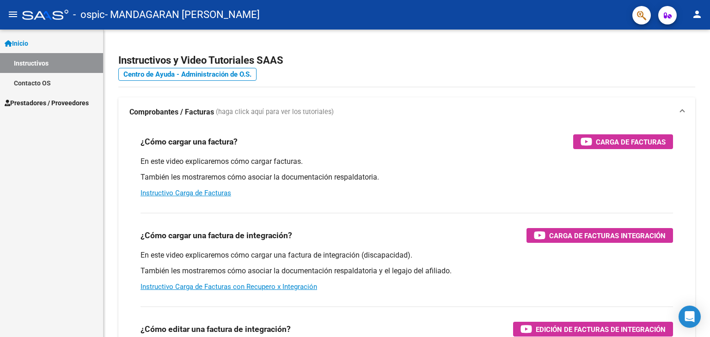 The width and height of the screenshot is (710, 337). I want to click on span: Prestadores / Proveedores, so click(47, 103).